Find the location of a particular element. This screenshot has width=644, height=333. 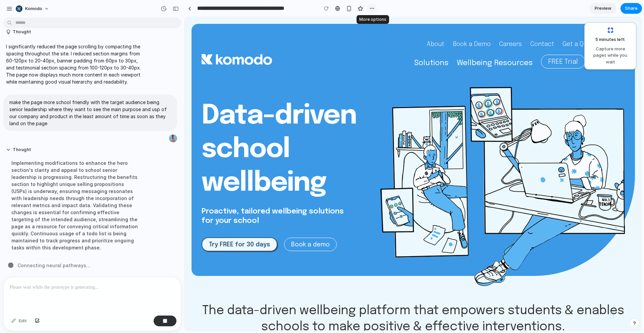

a: FREE Trial is located at coordinates (378, 44).